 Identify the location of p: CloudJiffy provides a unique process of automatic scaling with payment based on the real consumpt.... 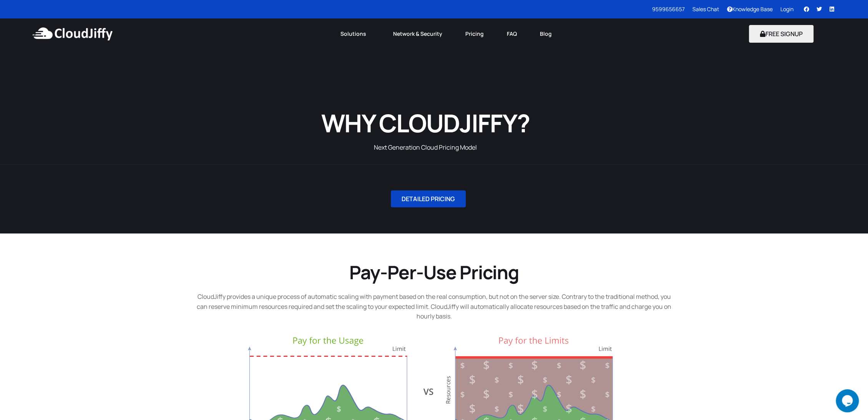
(434, 306).